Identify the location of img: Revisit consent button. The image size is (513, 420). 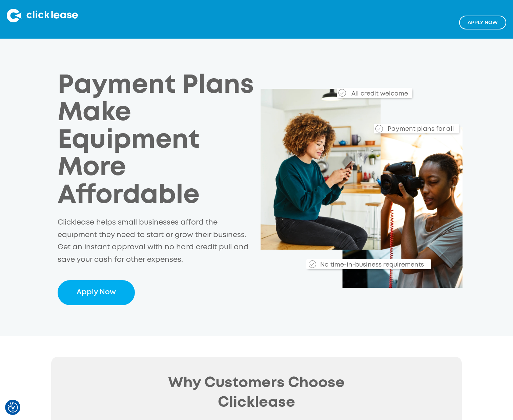
(13, 407).